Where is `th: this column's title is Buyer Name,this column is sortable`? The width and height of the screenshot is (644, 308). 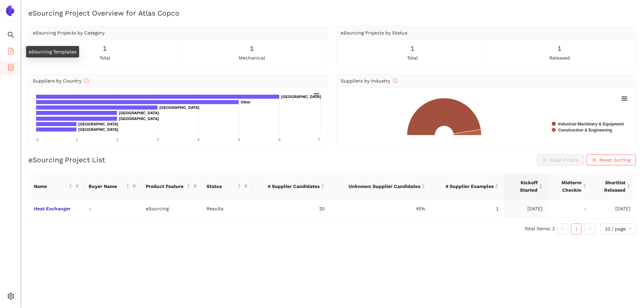 th: this column's title is Buyer Name,this column is sortable is located at coordinates (111, 186).